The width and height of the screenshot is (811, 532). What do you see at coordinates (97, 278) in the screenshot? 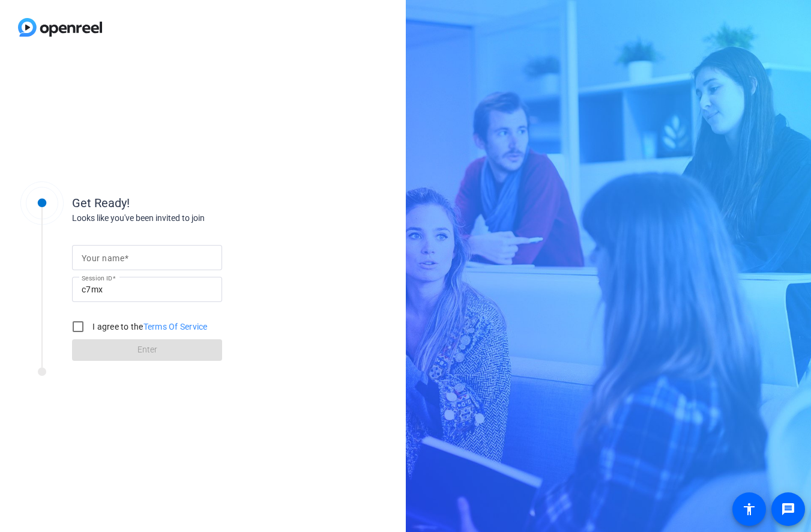
I see `mat-label: Session ID` at bounding box center [97, 278].